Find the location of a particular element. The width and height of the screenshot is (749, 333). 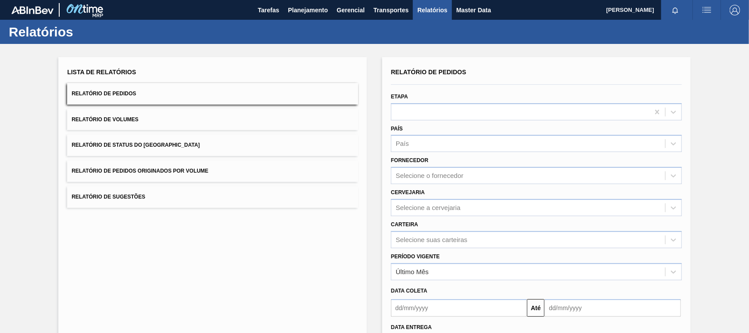

label: Cervejaria is located at coordinates (408, 192).